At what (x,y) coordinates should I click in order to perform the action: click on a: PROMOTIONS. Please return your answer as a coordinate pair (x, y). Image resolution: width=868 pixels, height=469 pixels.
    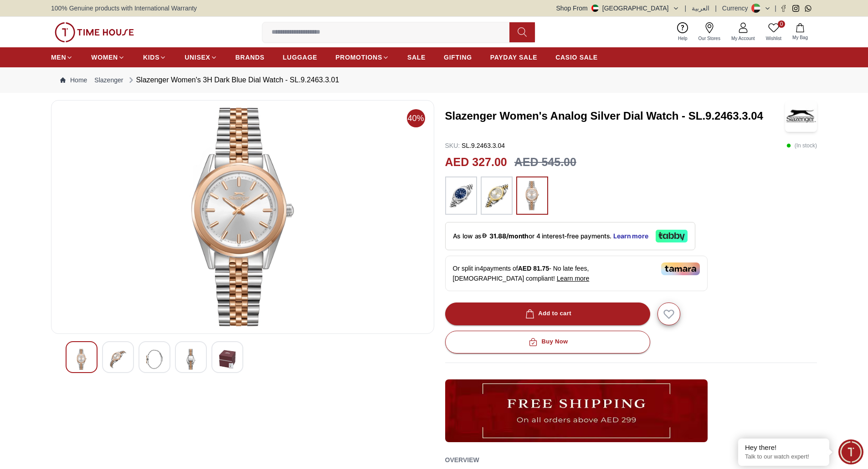
    Looking at the image, I should click on (362, 57).